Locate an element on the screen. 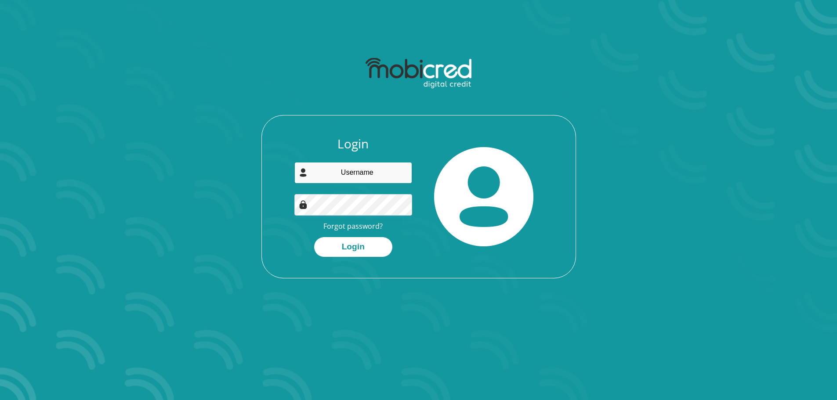 The image size is (837, 400). h3: Login is located at coordinates (353, 144).